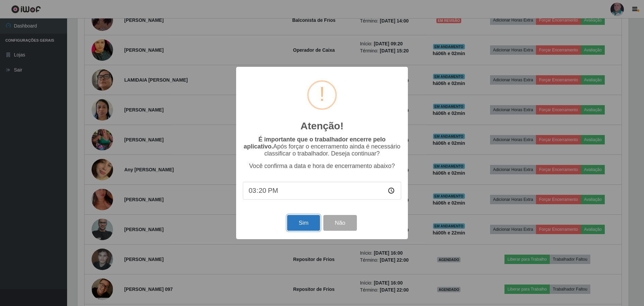 This screenshot has width=644, height=306. I want to click on h2: Atenção!, so click(322, 126).